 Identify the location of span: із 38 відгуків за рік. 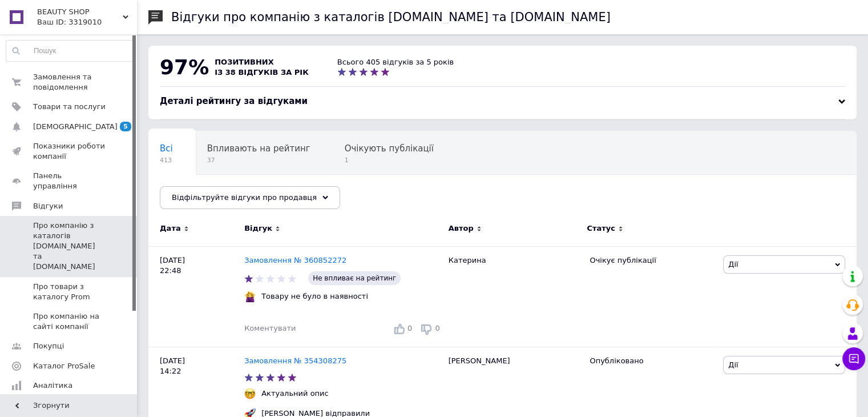
(261, 72).